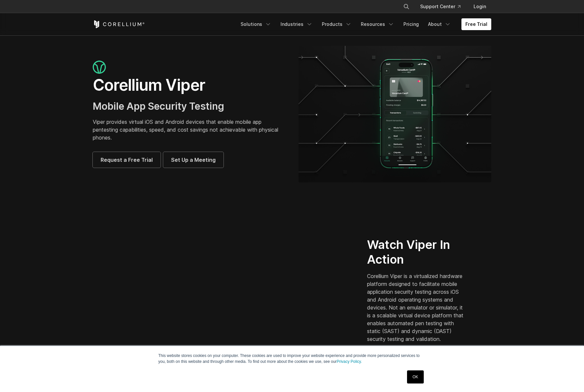 The height and width of the screenshot is (392, 584). What do you see at coordinates (194, 160) in the screenshot?
I see `a: Set Up a Meeting` at bounding box center [194, 160].